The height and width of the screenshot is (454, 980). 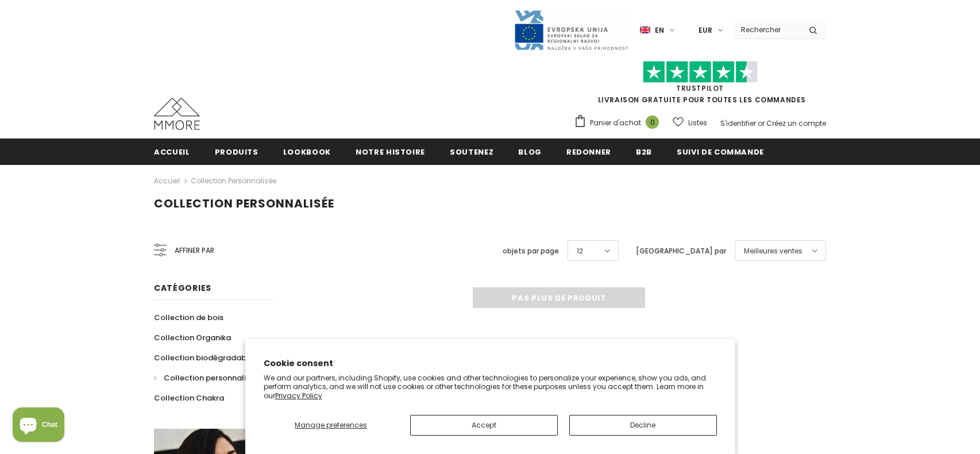 I want to click on a: soutenez, so click(x=472, y=152).